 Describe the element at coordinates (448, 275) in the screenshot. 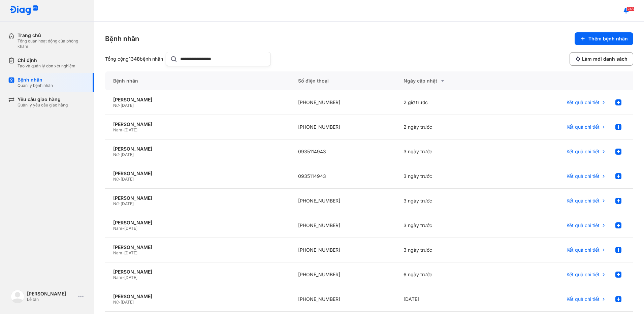

I see `div: 6 ngày trước` at that location.